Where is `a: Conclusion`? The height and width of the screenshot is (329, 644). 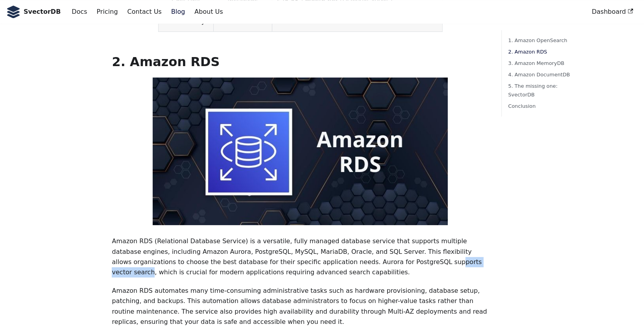
a: Conclusion is located at coordinates (540, 106).